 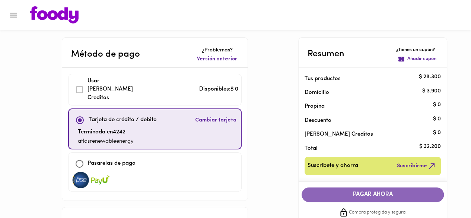 I want to click on p: Domicilio, so click(x=317, y=92).